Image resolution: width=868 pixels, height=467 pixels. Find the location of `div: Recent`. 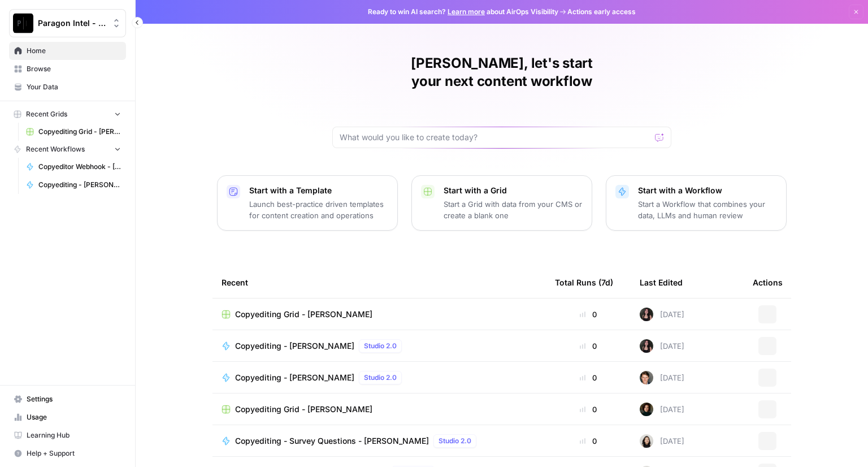

div: Recent is located at coordinates (379, 282).